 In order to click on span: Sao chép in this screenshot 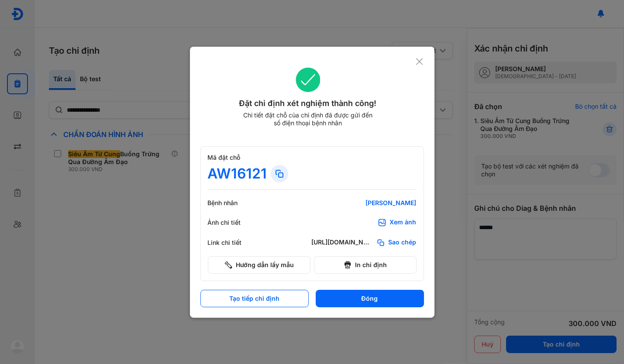, I will do `click(403, 243)`.